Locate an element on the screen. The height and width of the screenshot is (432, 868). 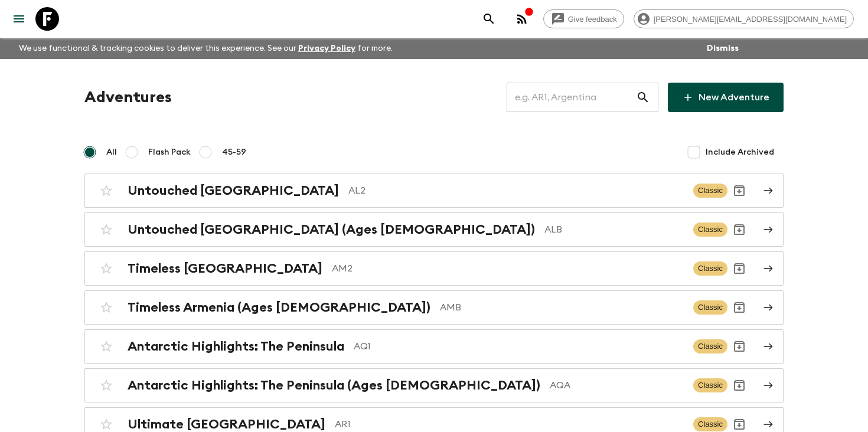
span: 45-59 is located at coordinates (234, 152).